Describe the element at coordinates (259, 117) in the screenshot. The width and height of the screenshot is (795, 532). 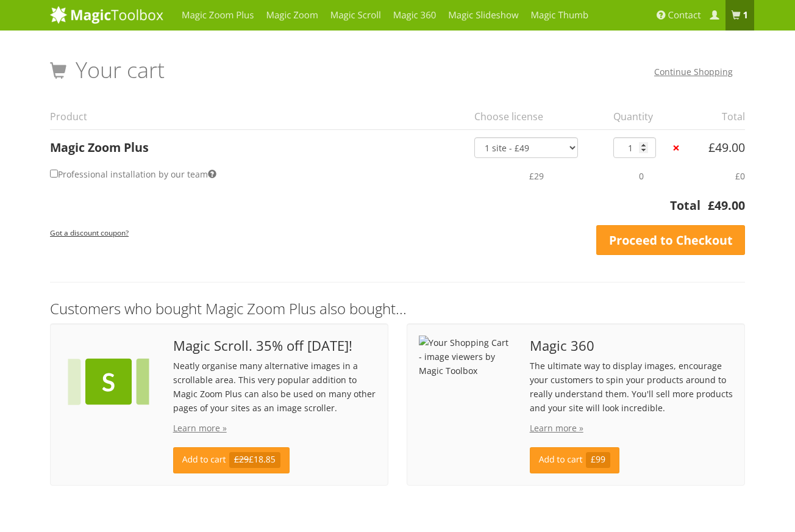
I see `th: Product` at that location.